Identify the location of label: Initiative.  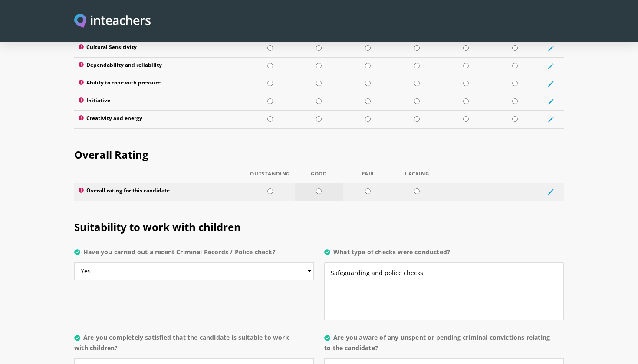
(160, 102).